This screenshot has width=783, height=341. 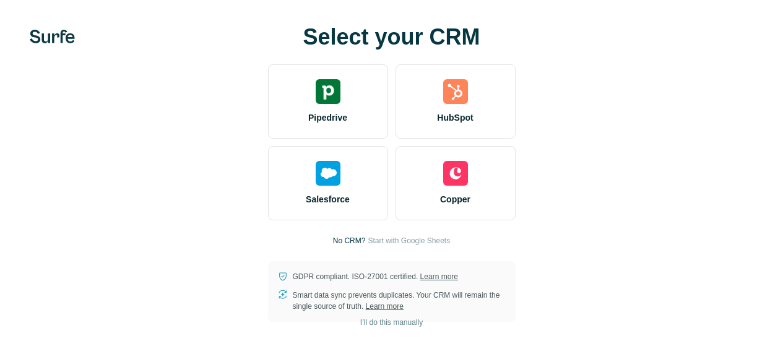 What do you see at coordinates (349, 241) in the screenshot?
I see `p: No CRM?` at bounding box center [349, 241].